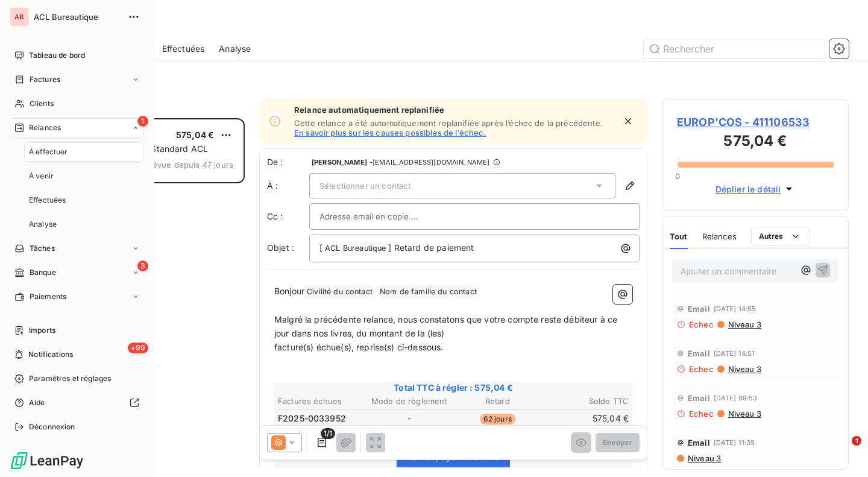 The width and height of the screenshot is (868, 477). Describe the element at coordinates (288, 162) in the screenshot. I see `span: De :` at that location.